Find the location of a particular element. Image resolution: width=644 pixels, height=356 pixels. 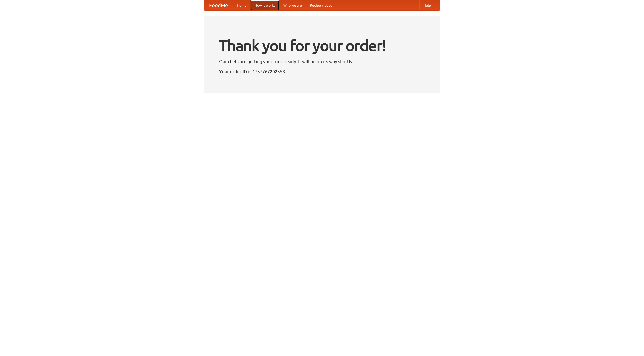

p: Your order ID is 1757767202353. is located at coordinates (322, 72).